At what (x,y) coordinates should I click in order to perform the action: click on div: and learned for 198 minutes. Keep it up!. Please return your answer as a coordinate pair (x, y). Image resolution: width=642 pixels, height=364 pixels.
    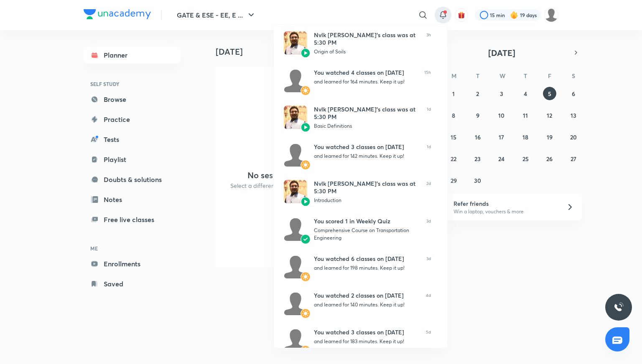
    Looking at the image, I should click on (367, 268).